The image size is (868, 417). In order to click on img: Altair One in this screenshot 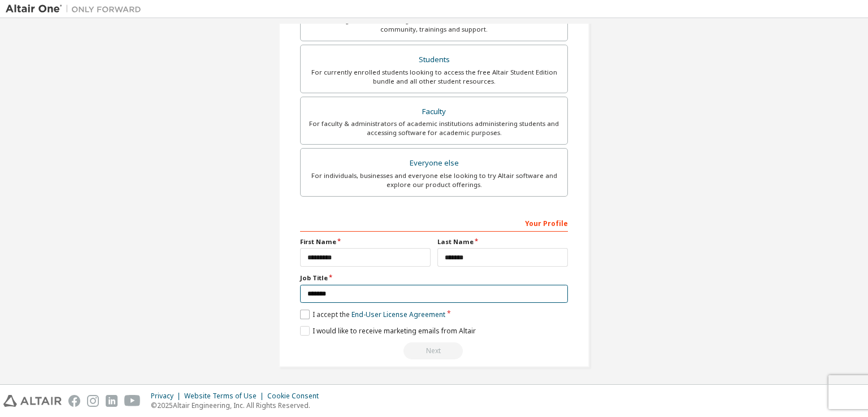, I will do `click(76, 9)`.